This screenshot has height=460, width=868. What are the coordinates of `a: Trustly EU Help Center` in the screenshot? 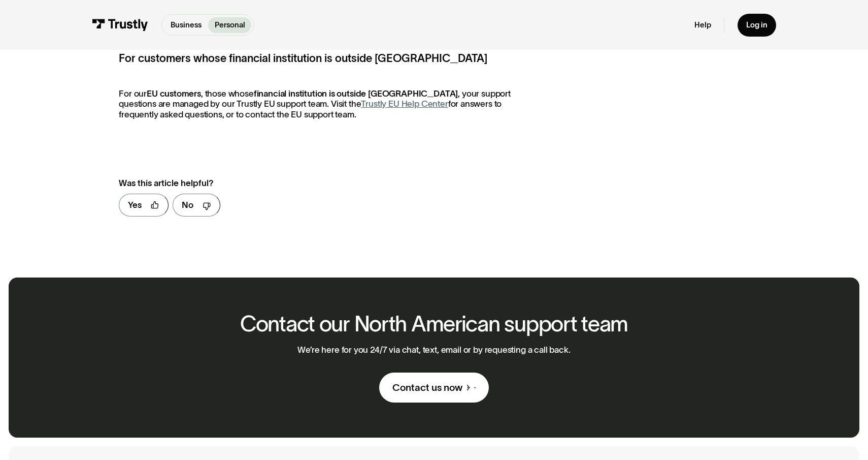 It's located at (404, 103).